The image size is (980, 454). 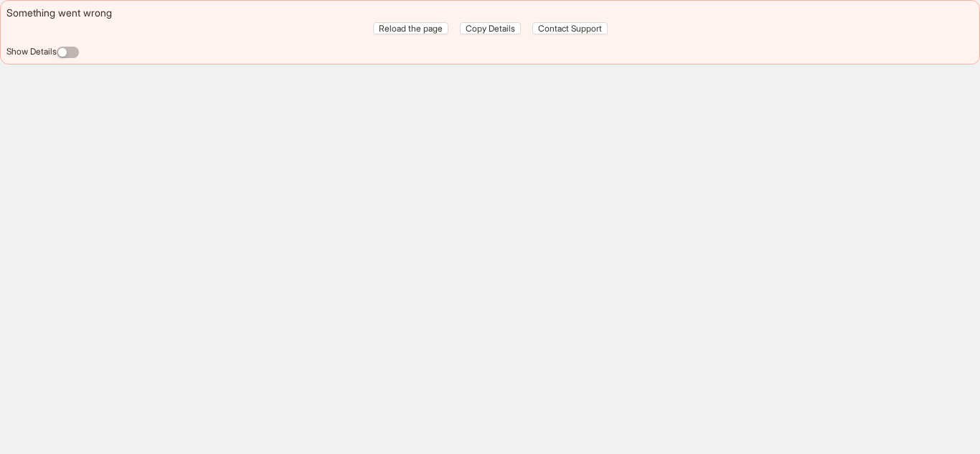 What do you see at coordinates (490, 13) in the screenshot?
I see `div: Something went wrong` at bounding box center [490, 13].